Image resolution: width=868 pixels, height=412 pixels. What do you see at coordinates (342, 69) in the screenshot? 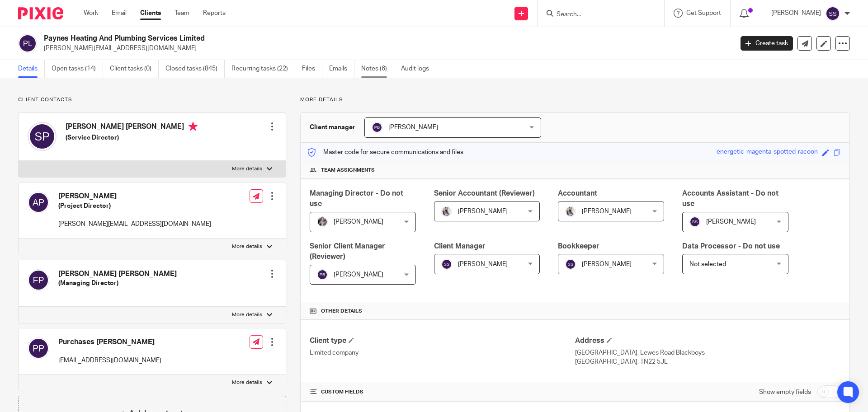
I see `a: Emails` at bounding box center [342, 69].